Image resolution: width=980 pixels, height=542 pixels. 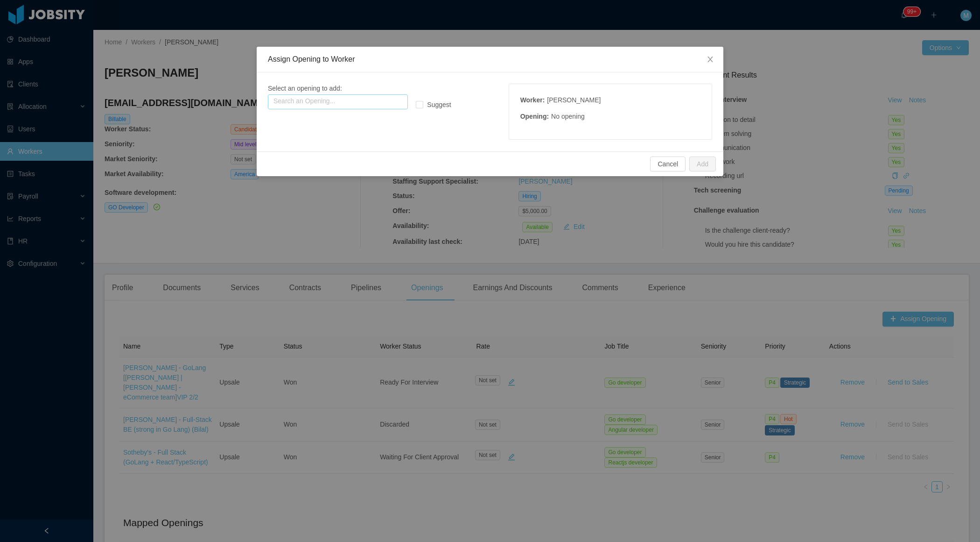 What do you see at coordinates (710, 59) in the screenshot?
I see `i: icon: close` at bounding box center [710, 59].